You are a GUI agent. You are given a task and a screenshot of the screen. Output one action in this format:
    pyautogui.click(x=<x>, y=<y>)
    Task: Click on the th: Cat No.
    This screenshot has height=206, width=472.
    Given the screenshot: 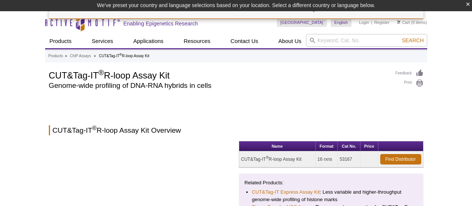 What is the action you would take?
    pyautogui.click(x=349, y=146)
    